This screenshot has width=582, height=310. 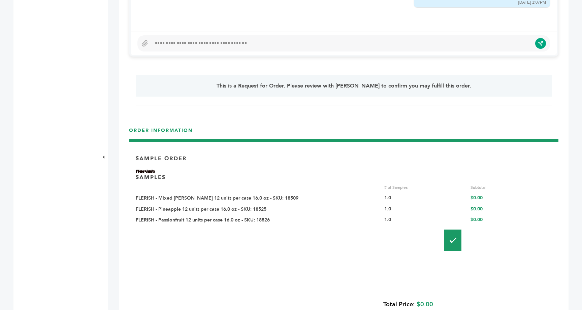 What do you see at coordinates (511, 188) in the screenshot?
I see `div: Subtotal` at bounding box center [511, 188].